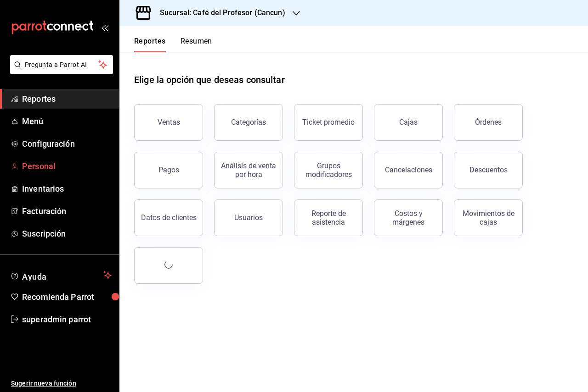 The height and width of the screenshot is (392, 588). I want to click on div: Usuarios, so click(248, 217).